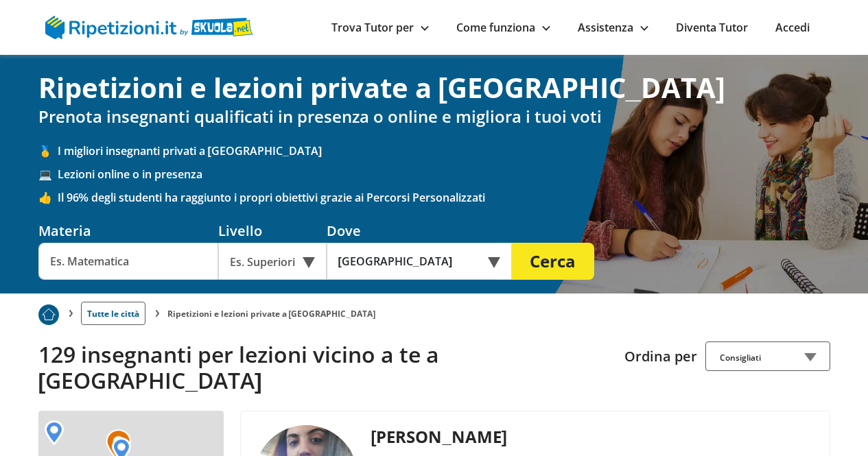 The width and height of the screenshot is (868, 456). Describe the element at coordinates (149, 27) in the screenshot. I see `img: logo Skuola.net | Ripetizioni.it` at that location.